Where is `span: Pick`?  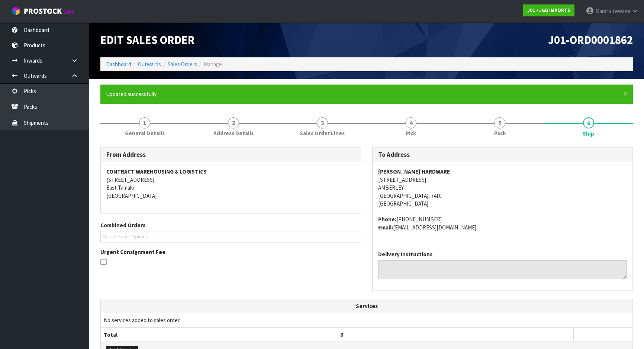 span: Pick is located at coordinates (411, 133).